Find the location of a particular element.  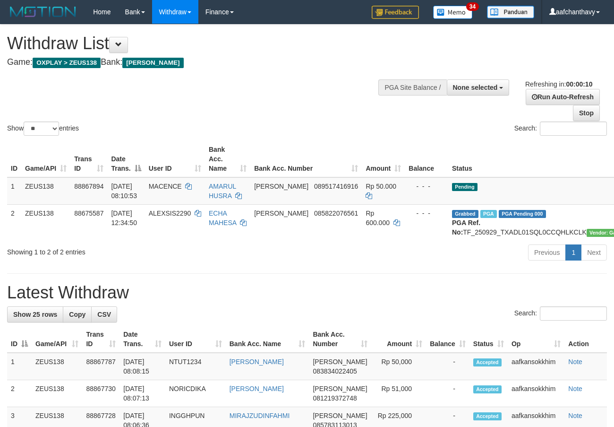

th: Action is located at coordinates (586, 339).